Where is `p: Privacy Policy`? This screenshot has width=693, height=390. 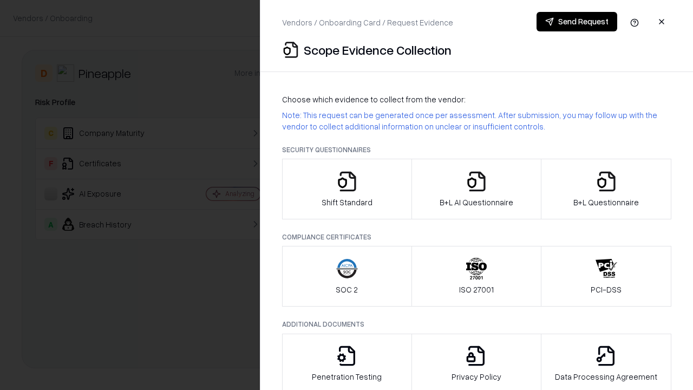 p: Privacy Policy is located at coordinates (476, 376).